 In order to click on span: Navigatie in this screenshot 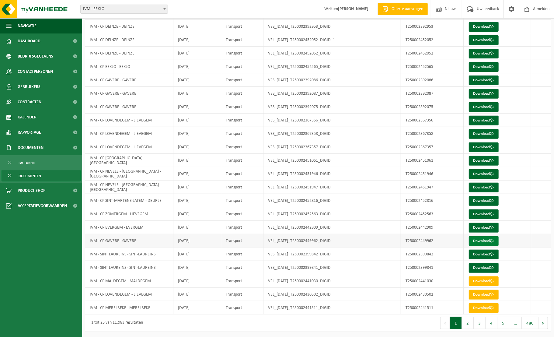, I will do `click(27, 26)`.